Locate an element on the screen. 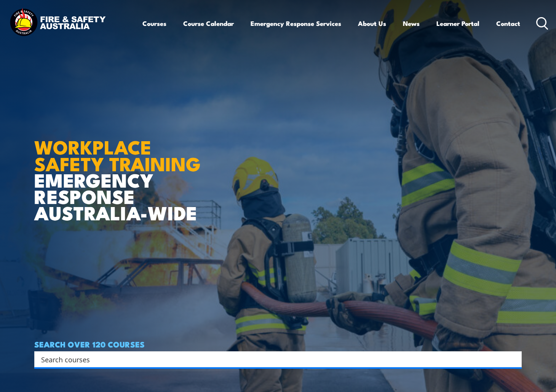  input: Search input is located at coordinates (273, 359).